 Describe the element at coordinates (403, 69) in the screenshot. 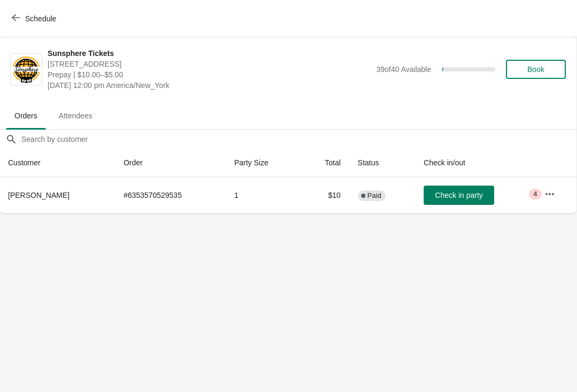

I see `span: 39 of 40 Available` at that location.